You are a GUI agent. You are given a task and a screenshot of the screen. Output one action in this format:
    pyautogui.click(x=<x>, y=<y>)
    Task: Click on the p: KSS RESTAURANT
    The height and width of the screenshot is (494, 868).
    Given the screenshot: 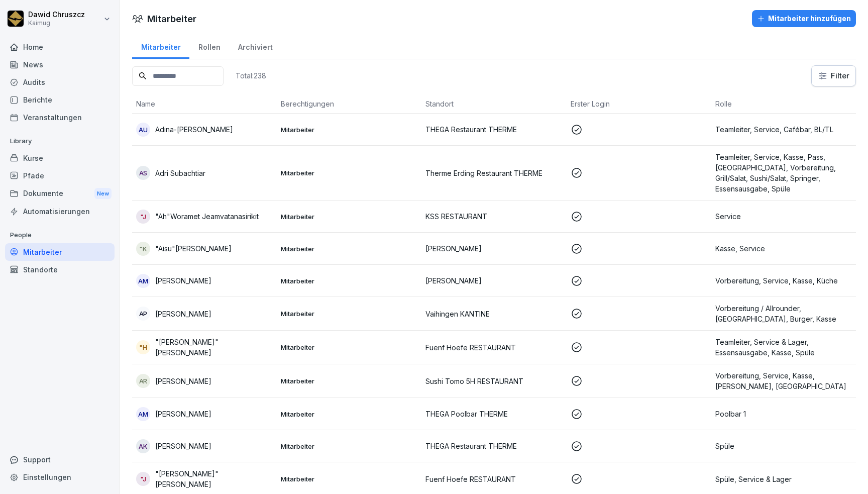 What is the action you would take?
    pyautogui.click(x=494, y=216)
    